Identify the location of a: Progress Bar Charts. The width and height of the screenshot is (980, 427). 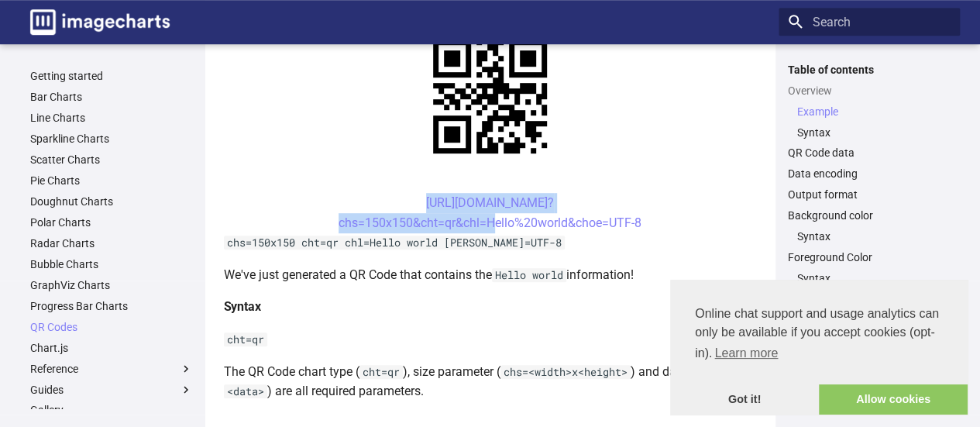
(112, 306).